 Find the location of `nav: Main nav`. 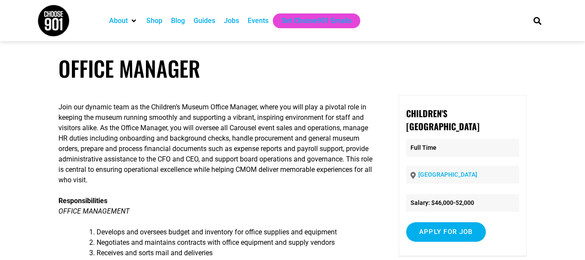

nav: Main nav is located at coordinates (312, 21).